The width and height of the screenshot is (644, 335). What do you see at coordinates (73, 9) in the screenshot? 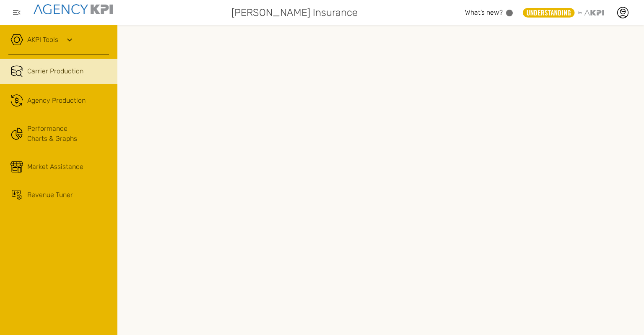
I see `img: agencykpi-logo-550x69-2d9e3fa8.png` at bounding box center [73, 9].